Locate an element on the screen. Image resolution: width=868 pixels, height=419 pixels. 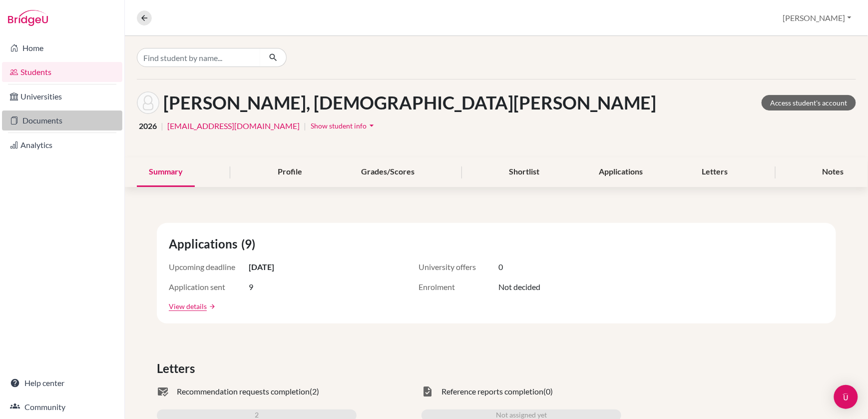
div: Summary is located at coordinates (166, 172).